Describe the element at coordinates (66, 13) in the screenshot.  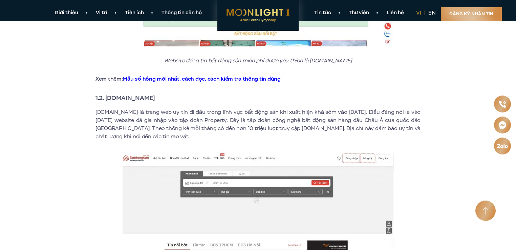
I see `a: Giới thiệu` at that location.